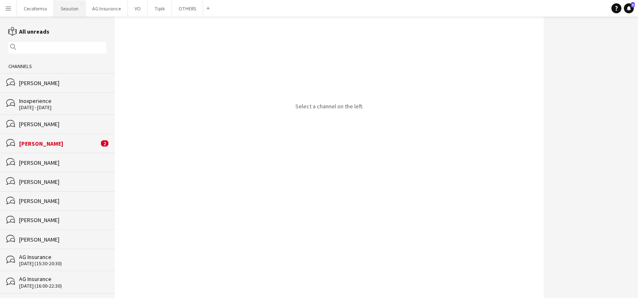 Image resolution: width=638 pixels, height=303 pixels. I want to click on span: 2, so click(105, 143).